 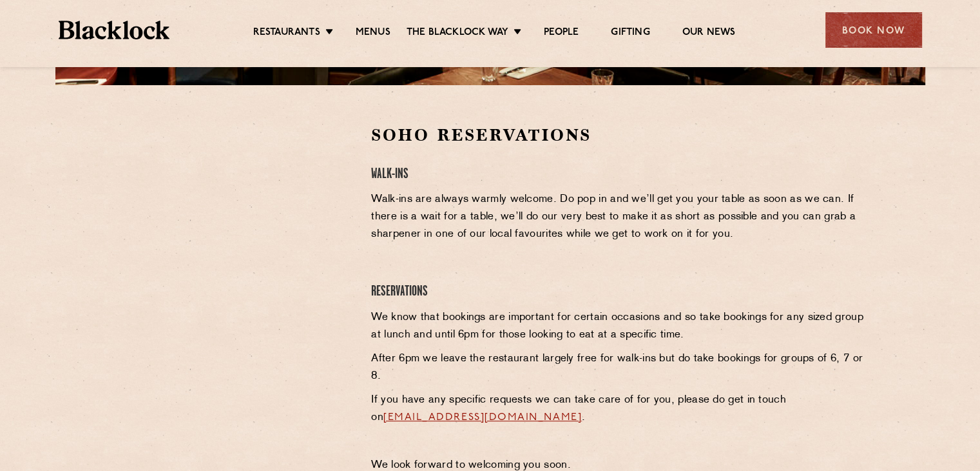 What do you see at coordinates (458, 33) in the screenshot?
I see `a: The Blacklock Way` at bounding box center [458, 33].